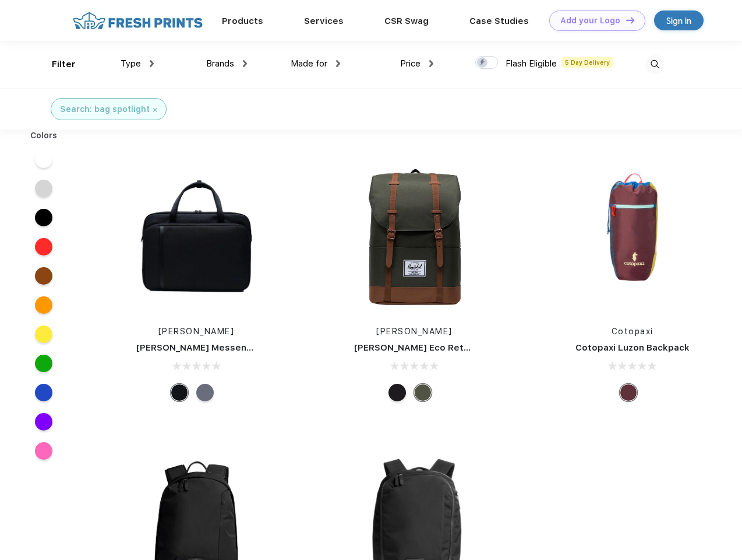 Image resolution: width=742 pixels, height=560 pixels. I want to click on a: Sign in, so click(679, 20).